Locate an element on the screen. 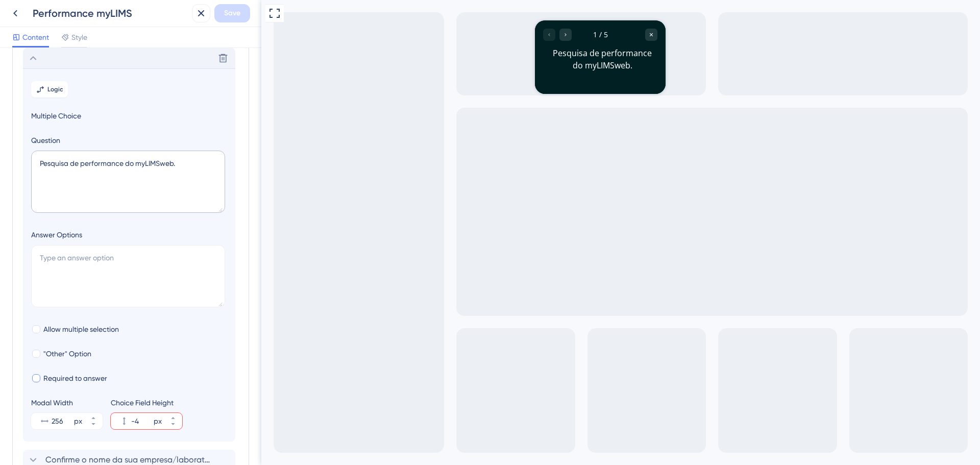 The width and height of the screenshot is (980, 465). span: Style is located at coordinates (79, 37).